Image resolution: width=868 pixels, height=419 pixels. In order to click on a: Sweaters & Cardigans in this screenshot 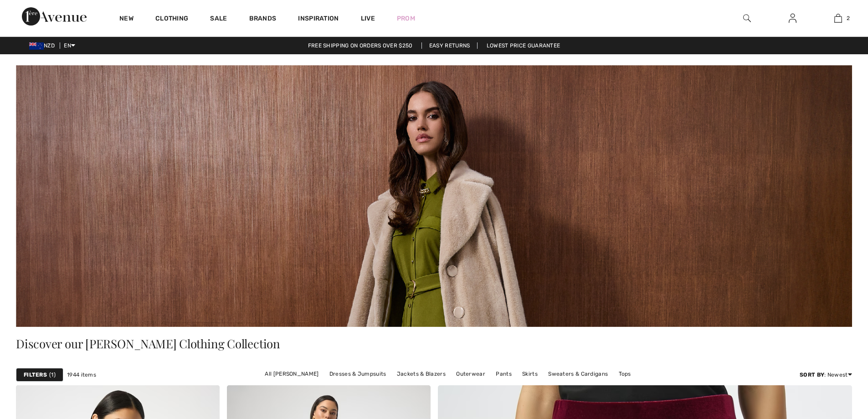, I will do `click(578, 374)`.